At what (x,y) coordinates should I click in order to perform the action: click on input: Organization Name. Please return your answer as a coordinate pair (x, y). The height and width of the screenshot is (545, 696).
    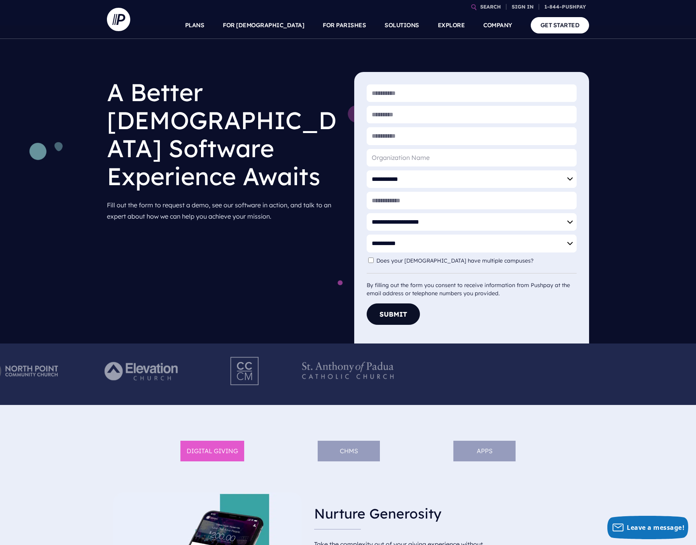
    Looking at the image, I should click on (472, 158).